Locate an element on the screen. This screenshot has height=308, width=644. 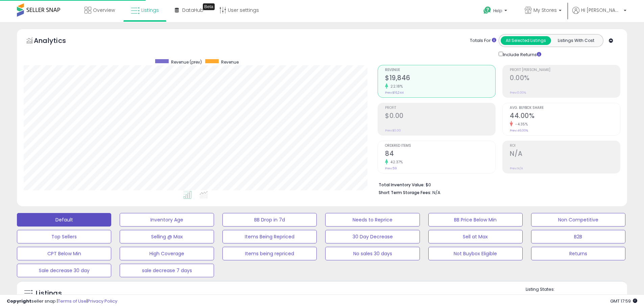
small: Prev: 0.00% is located at coordinates (518, 93).